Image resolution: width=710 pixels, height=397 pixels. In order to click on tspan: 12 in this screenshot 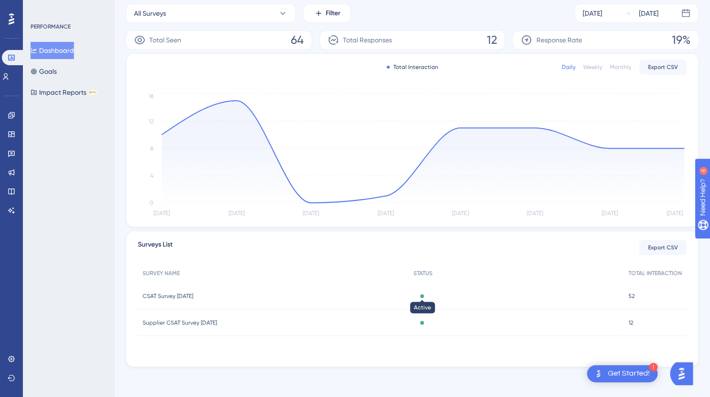, I will do `click(151, 122)`.